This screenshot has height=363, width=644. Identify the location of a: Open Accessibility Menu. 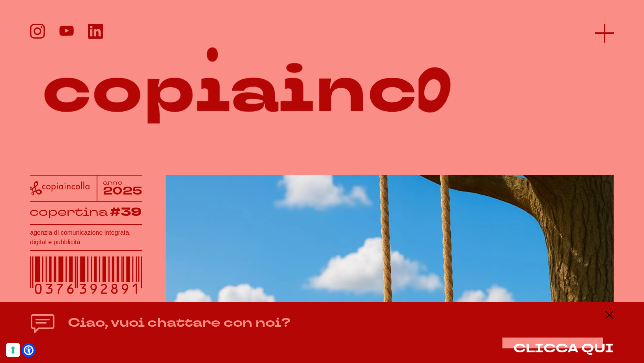
(29, 350).